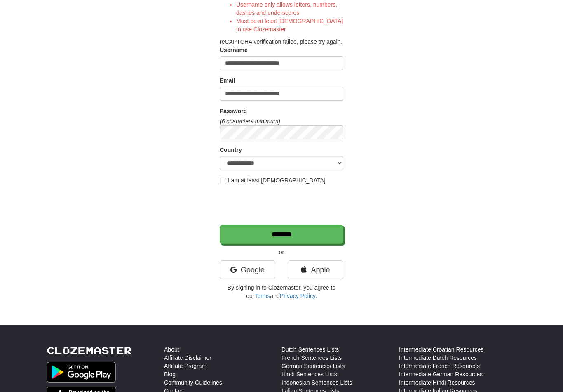  I want to click on a: Apple, so click(315, 270).